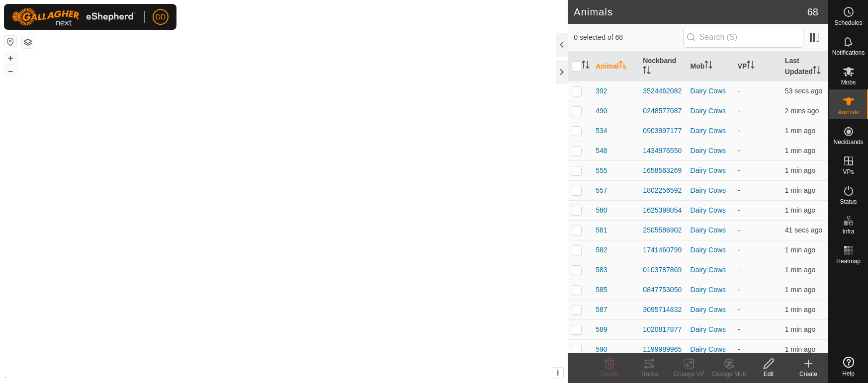 The width and height of the screenshot is (868, 383). What do you see at coordinates (768, 374) in the screenshot?
I see `div: Edit` at bounding box center [768, 374].